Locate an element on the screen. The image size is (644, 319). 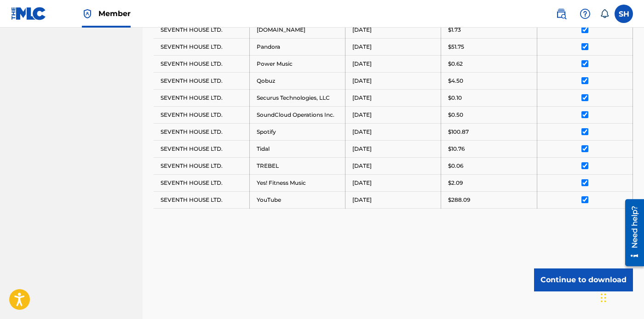
p: $2.09 is located at coordinates (456, 183).